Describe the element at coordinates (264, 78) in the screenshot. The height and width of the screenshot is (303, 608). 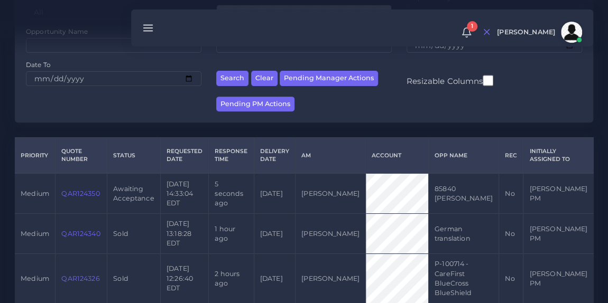
I see `button: Clear` at that location.